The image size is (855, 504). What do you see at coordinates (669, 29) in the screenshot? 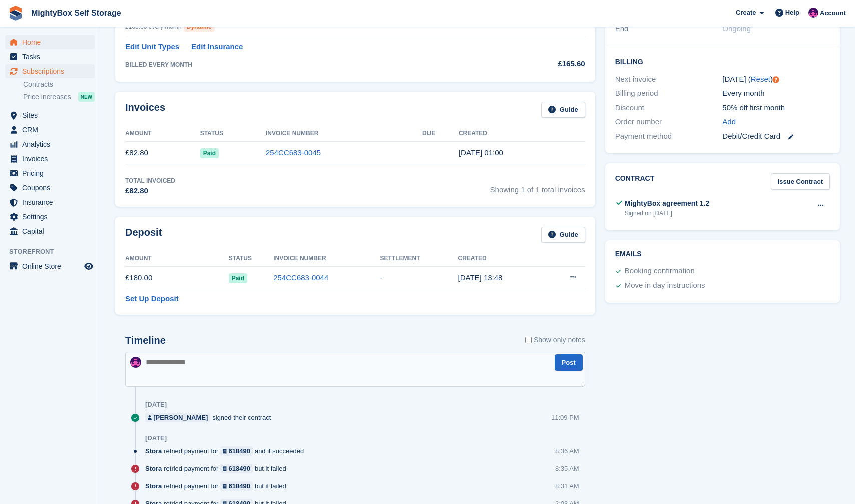
I see `div: End` at bounding box center [669, 29].